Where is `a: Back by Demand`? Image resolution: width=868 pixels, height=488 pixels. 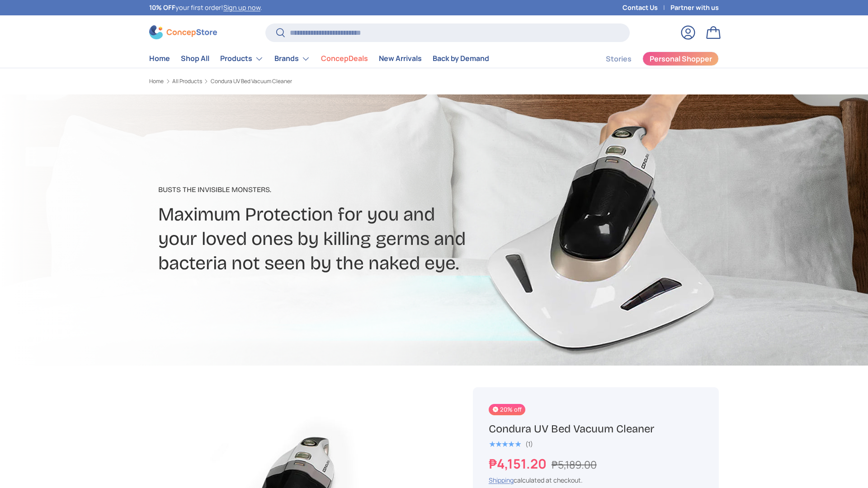 a: Back by Demand is located at coordinates (460, 58).